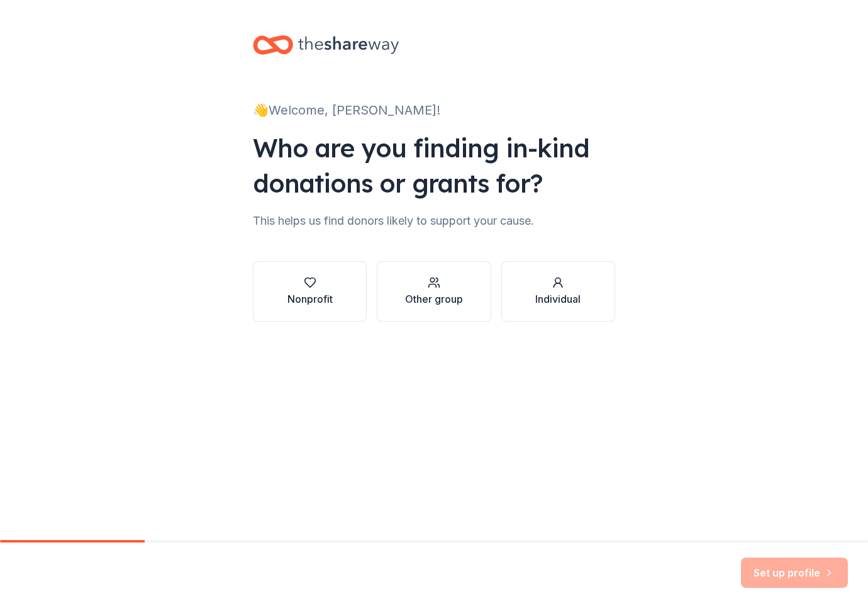 Image resolution: width=868 pixels, height=608 pixels. What do you see at coordinates (434, 165) in the screenshot?
I see `div: Who are you finding in-kind donations or grants for?` at bounding box center [434, 165].